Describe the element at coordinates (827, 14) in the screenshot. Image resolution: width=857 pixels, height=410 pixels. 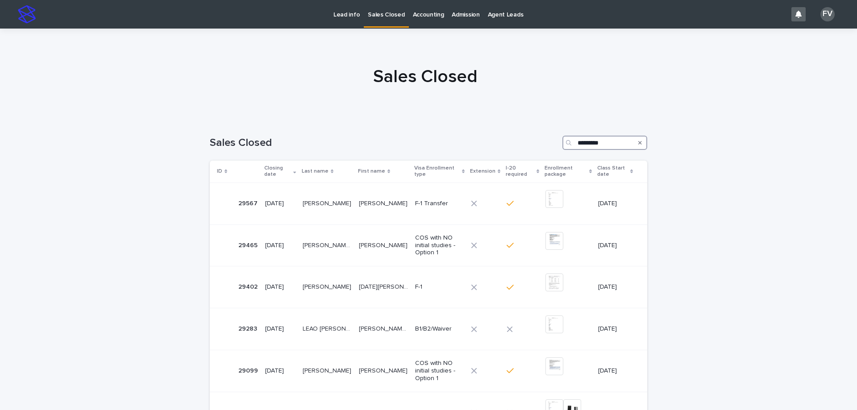
I see `div: FV` at that location.